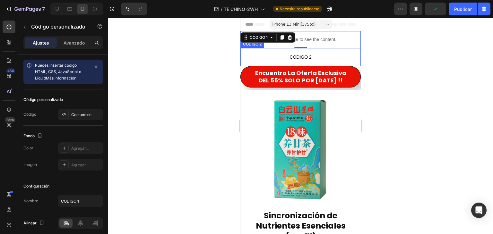 The height and width of the screenshot is (234, 493). I want to click on font: Avanzado, so click(74, 43).